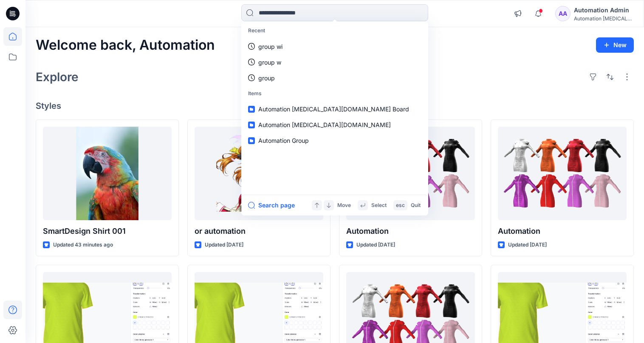  Describe the element at coordinates (335, 46) in the screenshot. I see `a: group wi` at that location.